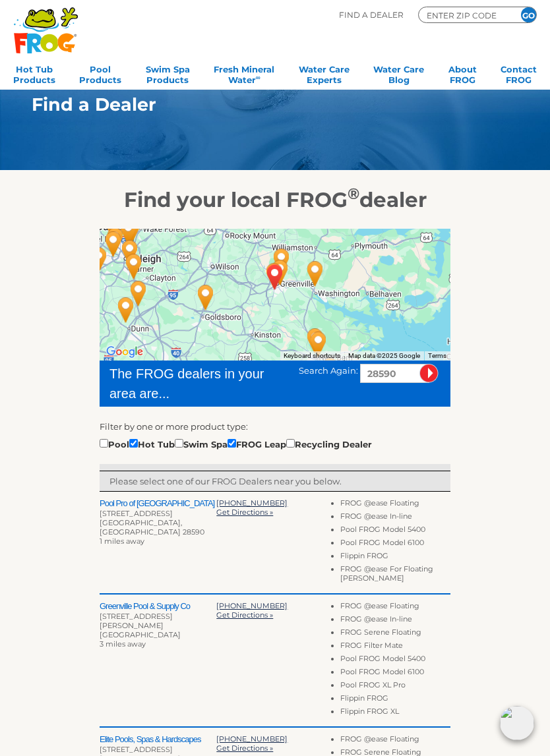  I want to click on span: Map data ©2025 Google, so click(384, 355).